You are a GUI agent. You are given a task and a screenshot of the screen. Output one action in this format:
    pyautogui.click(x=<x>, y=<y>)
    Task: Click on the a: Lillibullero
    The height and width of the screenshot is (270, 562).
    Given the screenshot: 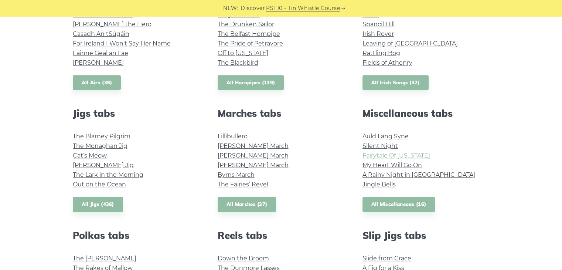 What is the action you would take?
    pyautogui.click(x=232, y=136)
    